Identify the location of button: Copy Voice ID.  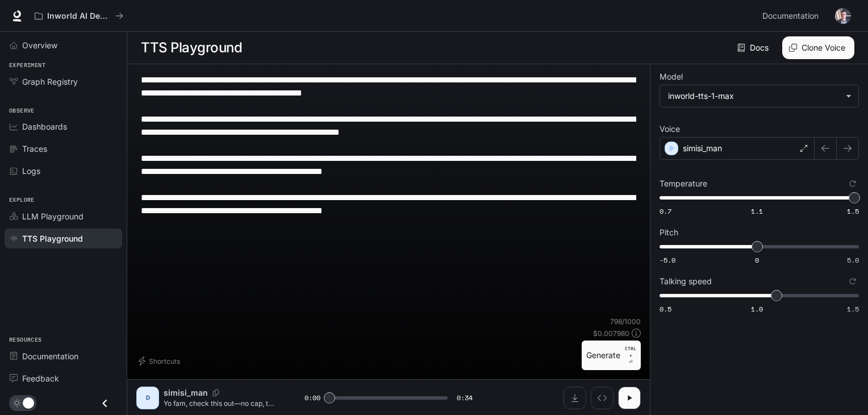
(216, 393).